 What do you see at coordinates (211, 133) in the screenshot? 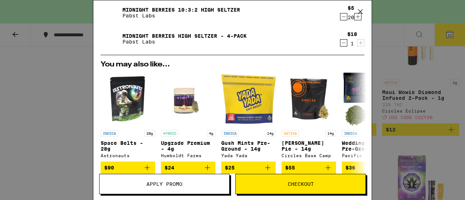
I see `p: 4g` at bounding box center [211, 133].